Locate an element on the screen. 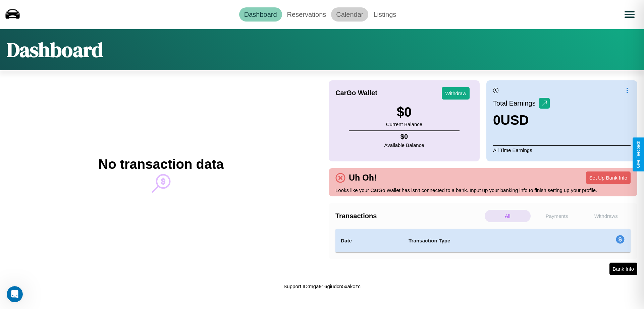 The width and height of the screenshot is (644, 309). h4: Transaction Type is located at coordinates (485, 241).